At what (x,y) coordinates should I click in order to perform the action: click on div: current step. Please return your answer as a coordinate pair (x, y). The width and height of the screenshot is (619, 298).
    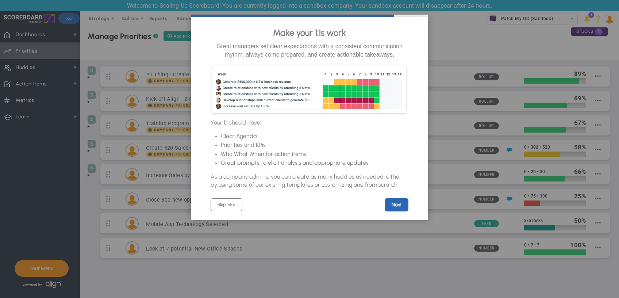
    Looking at the image, I should click on (292, 16).